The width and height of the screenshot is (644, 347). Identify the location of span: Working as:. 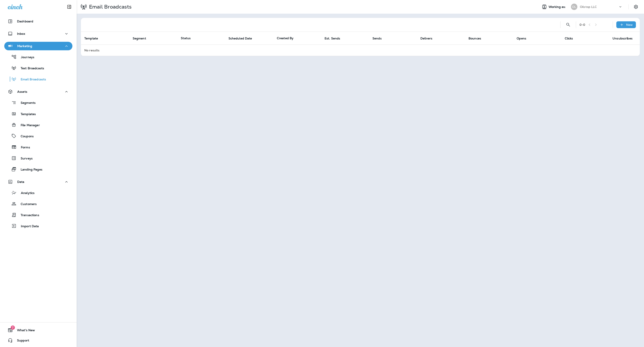
(558, 7).